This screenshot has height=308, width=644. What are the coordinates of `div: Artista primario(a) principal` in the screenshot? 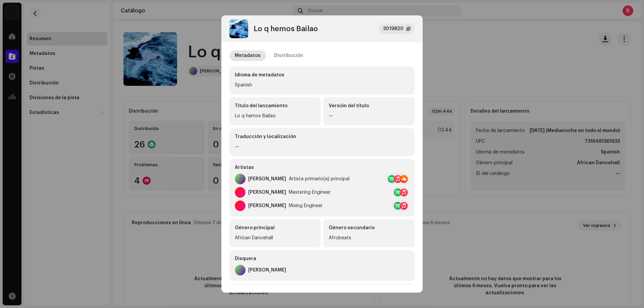 It's located at (319, 179).